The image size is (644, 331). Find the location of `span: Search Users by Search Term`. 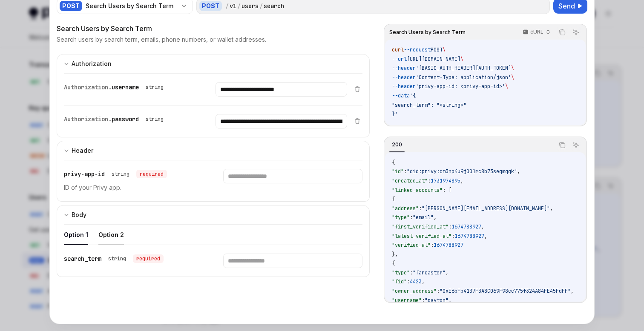

span: Search Users by Search Term is located at coordinates (427, 32).